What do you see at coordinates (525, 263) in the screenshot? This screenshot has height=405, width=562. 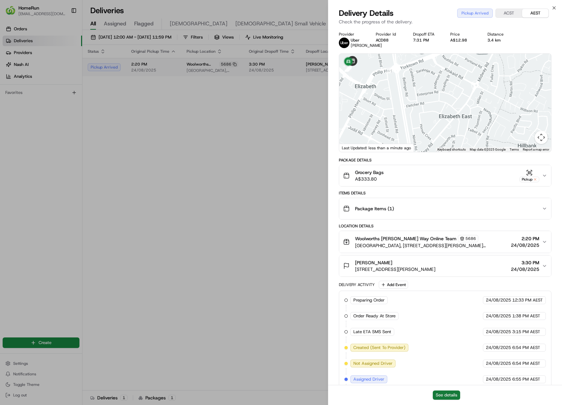 I see `span: 3:30 PM` at bounding box center [525, 263].